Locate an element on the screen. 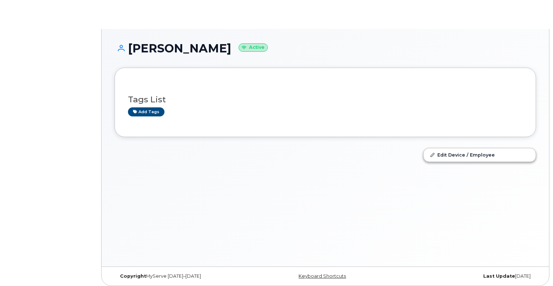  h3: Tags List is located at coordinates (325, 99).